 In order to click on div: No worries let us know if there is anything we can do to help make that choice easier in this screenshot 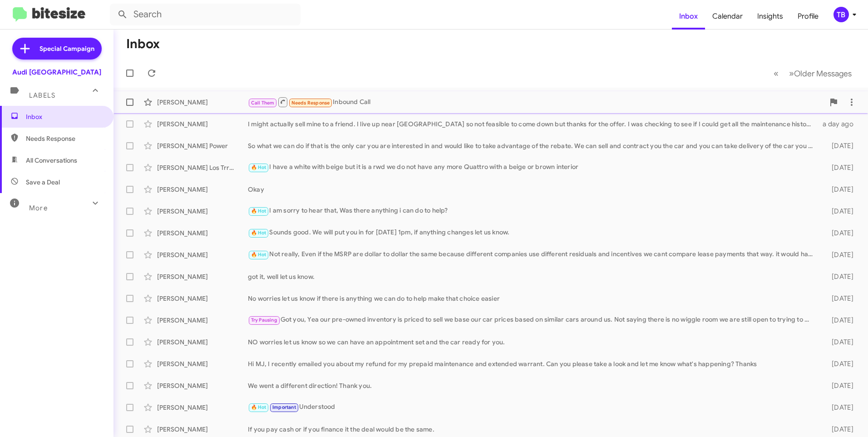, I will do `click(532, 299)`.